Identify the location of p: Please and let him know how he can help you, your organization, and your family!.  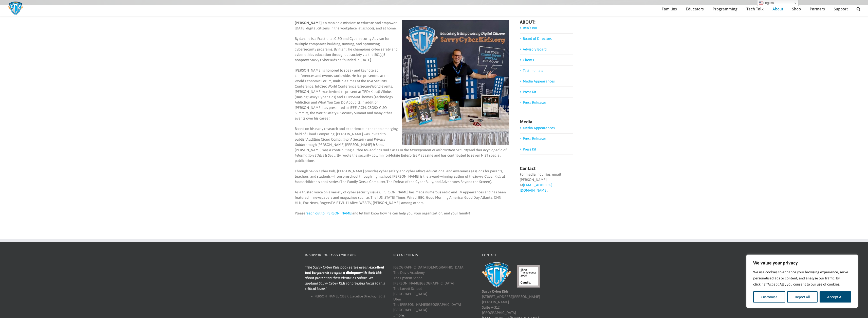
(401, 213).